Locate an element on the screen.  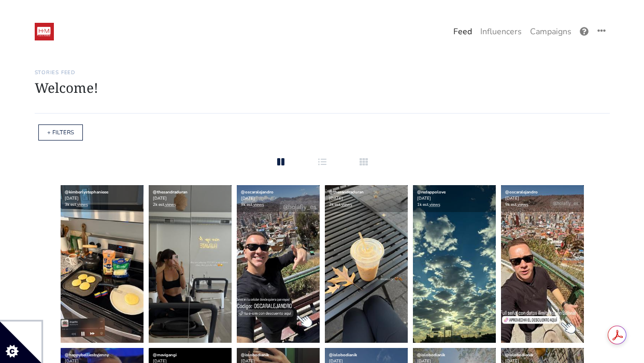
a: Feed is located at coordinates (463, 31).